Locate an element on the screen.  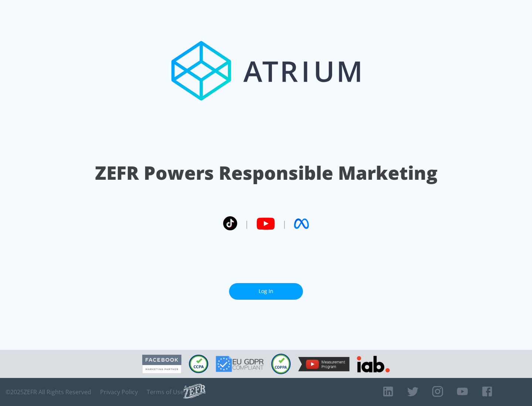
img: IAB is located at coordinates (373, 364).